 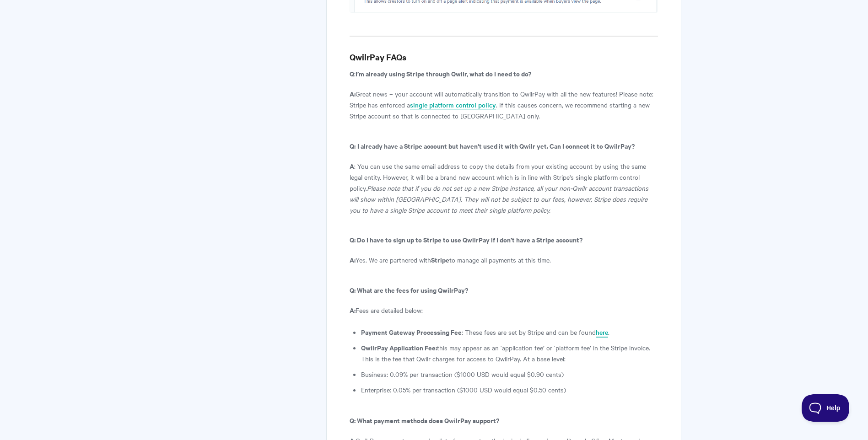 I want to click on b: Q, so click(x=352, y=73).